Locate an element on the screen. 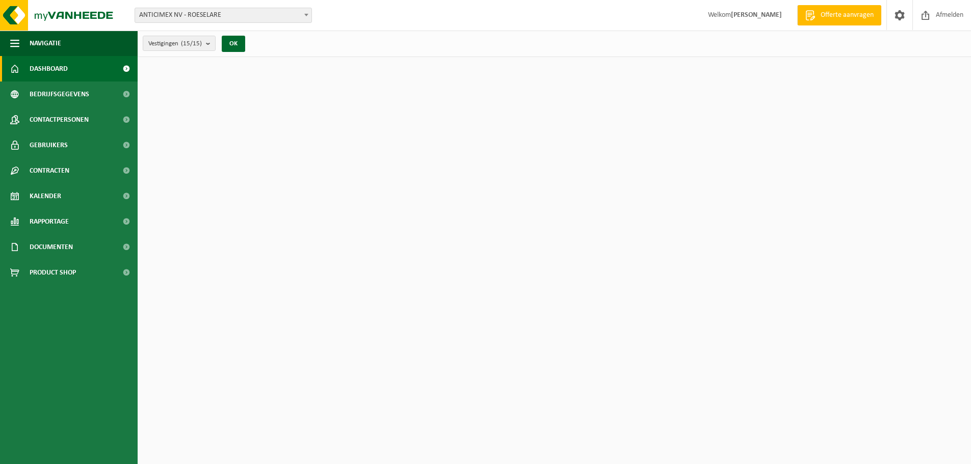 The image size is (971, 464). span: Bedrijfsgegevens is located at coordinates (59, 94).